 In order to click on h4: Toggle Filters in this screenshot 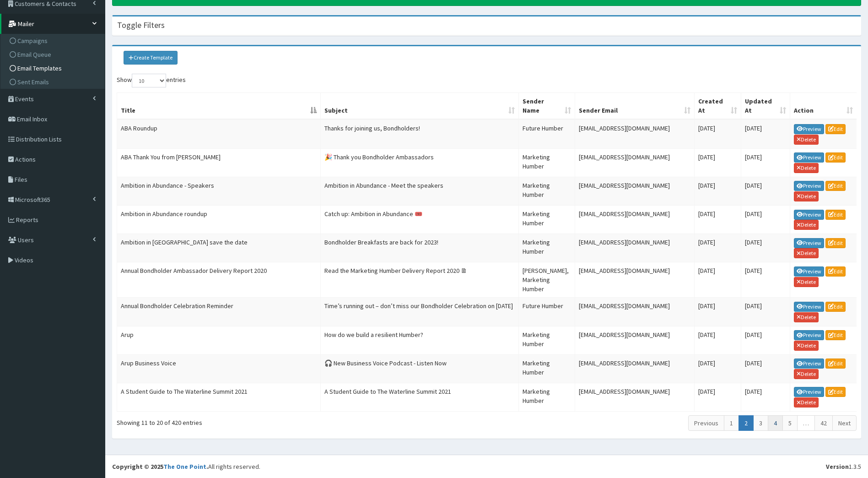, I will do `click(141, 25)`.